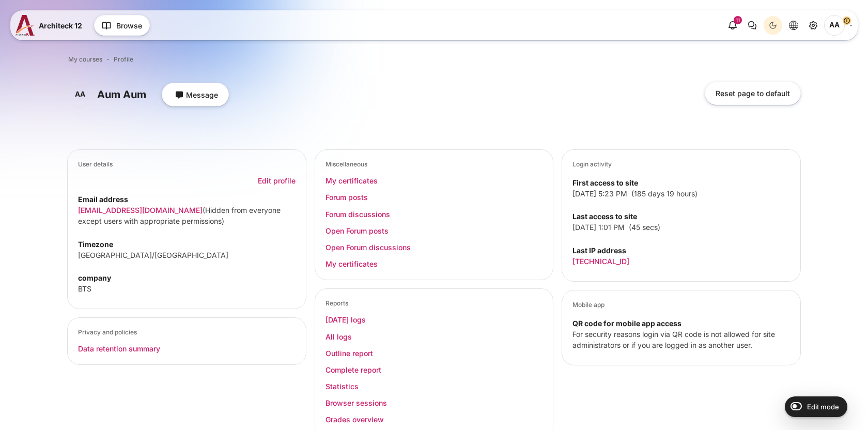  What do you see at coordinates (681, 216) in the screenshot?
I see `dt: Last access to site` at bounding box center [681, 216].